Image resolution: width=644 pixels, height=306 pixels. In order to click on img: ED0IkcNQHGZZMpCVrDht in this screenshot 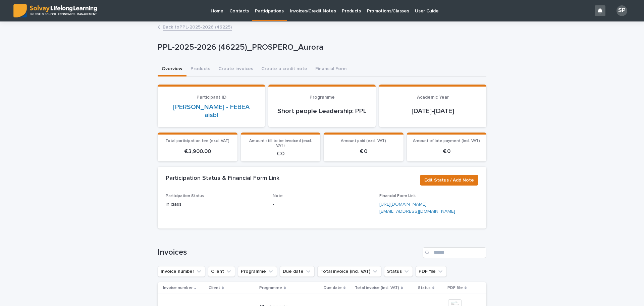, I will do `click(55, 11)`.